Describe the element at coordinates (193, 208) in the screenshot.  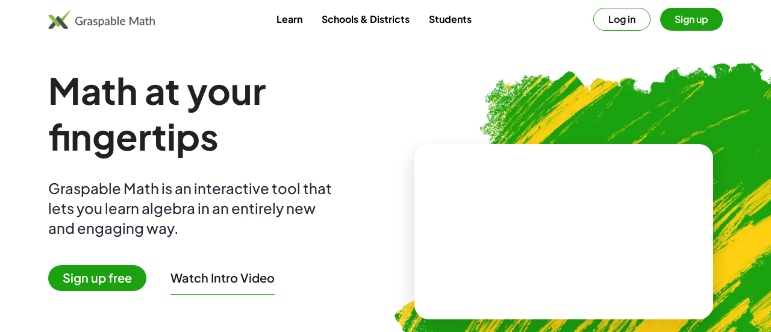
I see `div: Graspable Math is an interactive tool that lets you learn algebra in an entirely new and engaging...` at that location.